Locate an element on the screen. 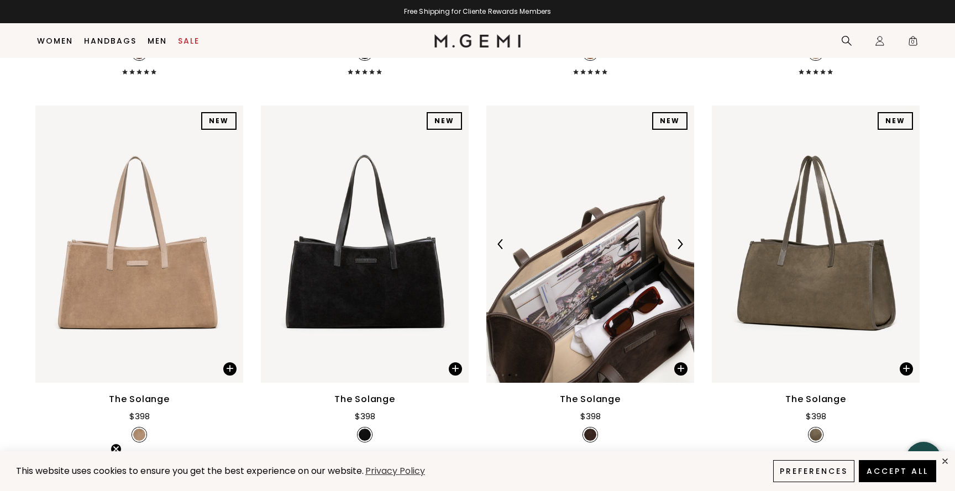 This screenshot has width=955, height=491. button: Close teaser is located at coordinates (116, 449).